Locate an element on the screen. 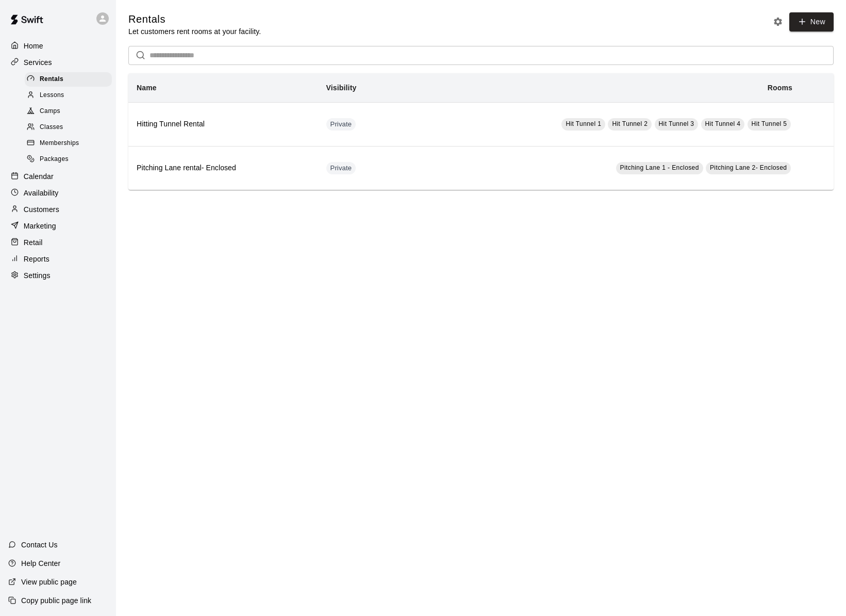 This screenshot has height=616, width=846. div: Memberships is located at coordinates (68, 143).